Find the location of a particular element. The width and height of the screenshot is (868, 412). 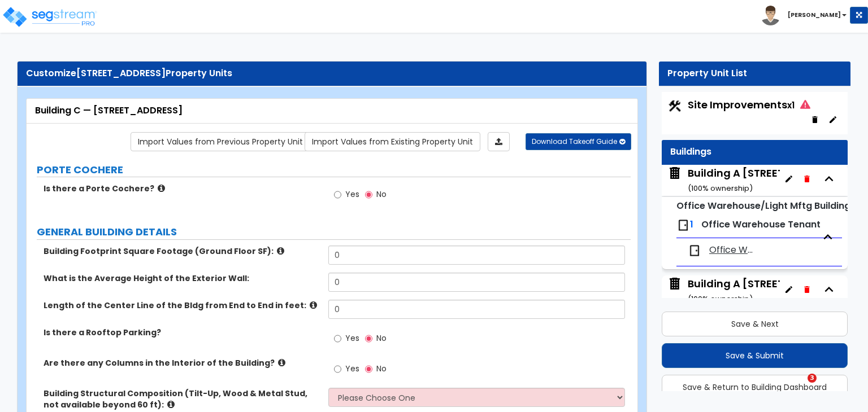

label: What is the Average Height of the Exterior Wall: is located at coordinates (181, 279).